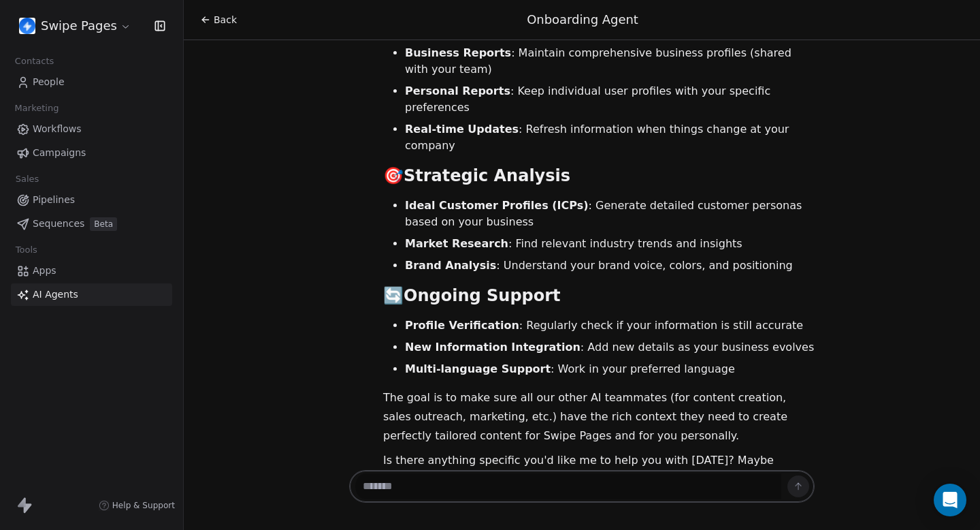 The height and width of the screenshot is (530, 980). Describe the element at coordinates (26, 250) in the screenshot. I see `span: Tools` at that location.